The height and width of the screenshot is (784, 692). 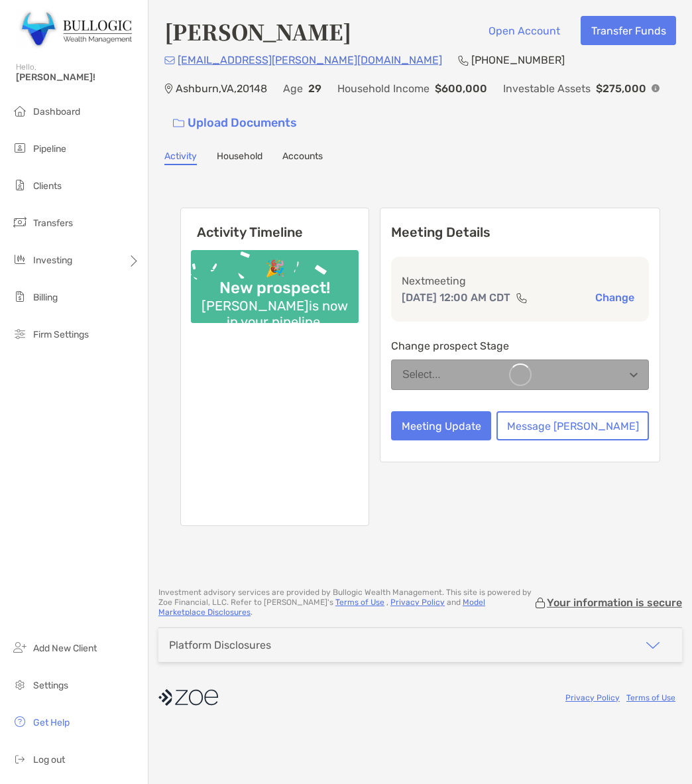 I want to click on img: Location Icon, so click(x=168, y=89).